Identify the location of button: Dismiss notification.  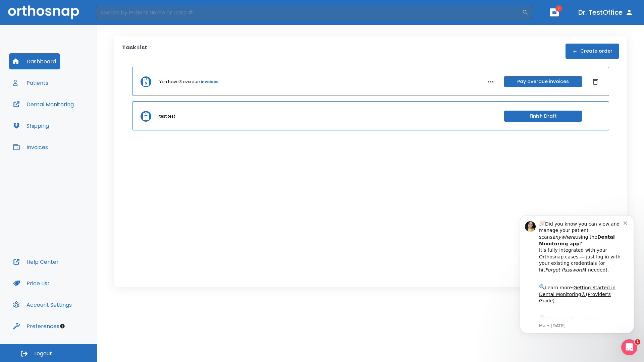
(117, 16).